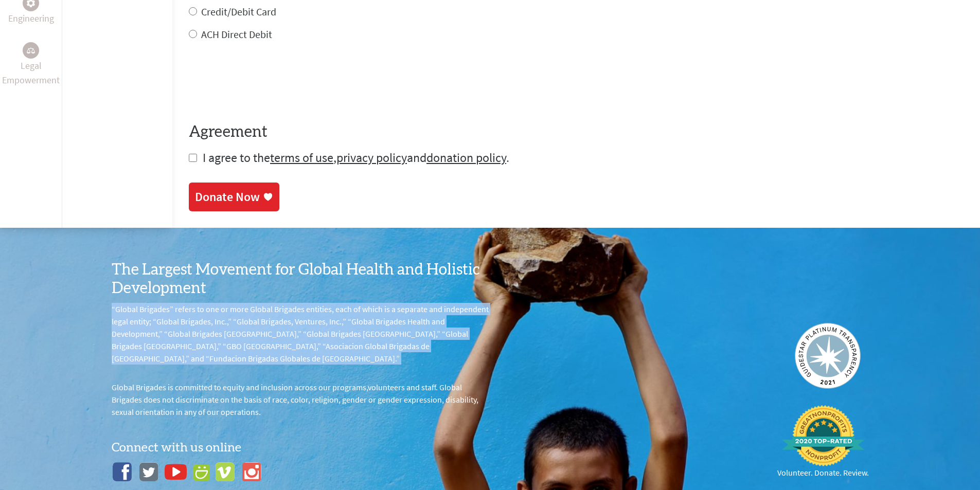 The width and height of the screenshot is (980, 490). I want to click on img: icon_smugmug.c8a20fed67501a237c1af5c9f669a5c5.png, so click(202, 473).